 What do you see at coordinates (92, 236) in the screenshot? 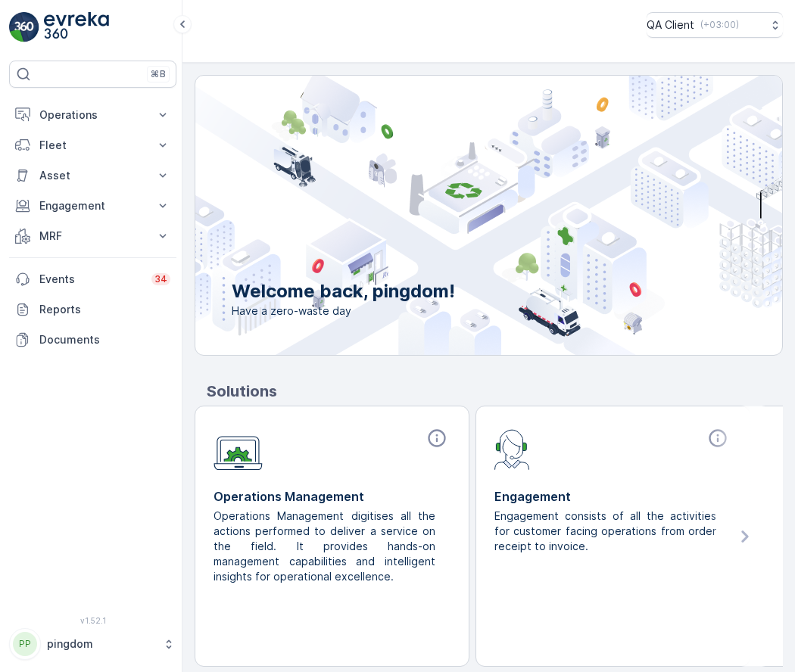
I see `p: MRF` at bounding box center [92, 236].